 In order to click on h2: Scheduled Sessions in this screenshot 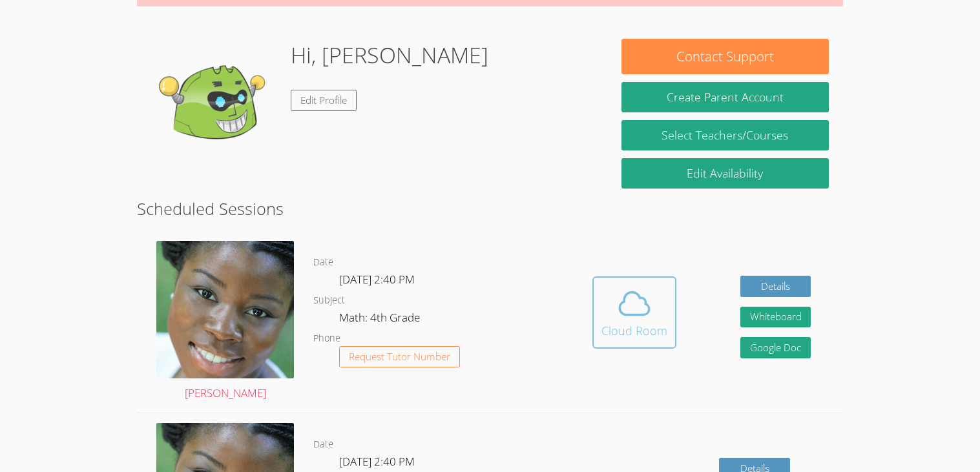, I will do `click(490, 209)`.